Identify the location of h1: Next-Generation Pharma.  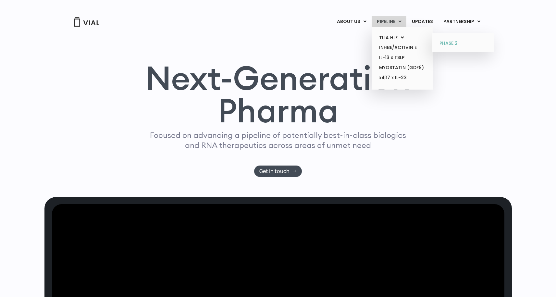
(278, 94).